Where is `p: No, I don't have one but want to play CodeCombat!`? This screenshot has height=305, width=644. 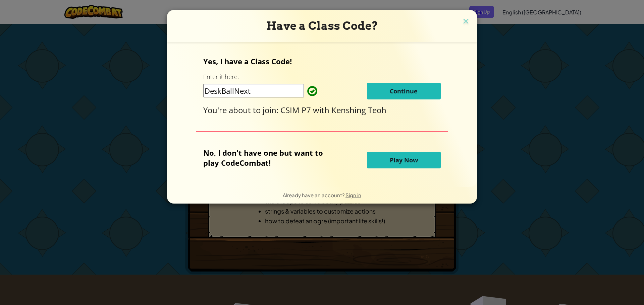
p: No, I don't have one but want to play CodeCombat! is located at coordinates (268, 158).